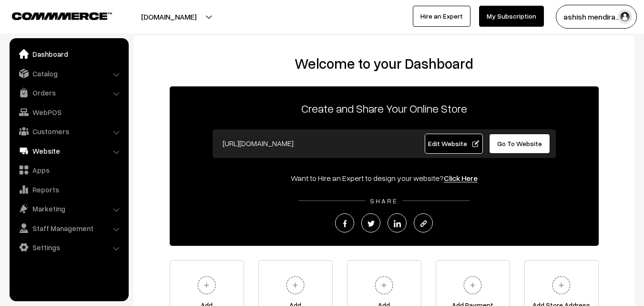  I want to click on a: Hire an Expert, so click(441, 16).